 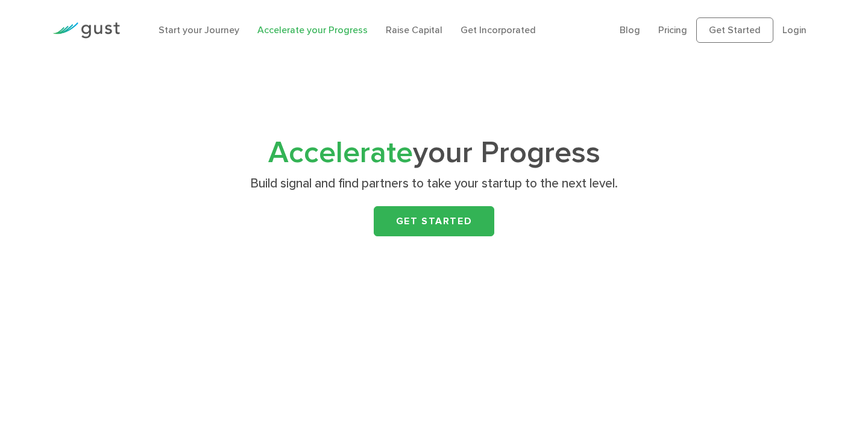 I want to click on span: Accelerate, so click(x=341, y=152).